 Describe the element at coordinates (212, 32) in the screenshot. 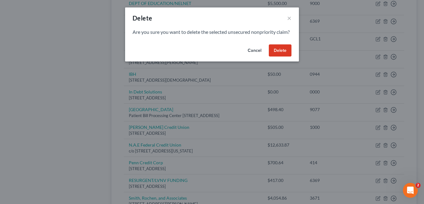

I see `p: Are you sure you want to delete the selected unsecured nonpriority claim?` at that location.